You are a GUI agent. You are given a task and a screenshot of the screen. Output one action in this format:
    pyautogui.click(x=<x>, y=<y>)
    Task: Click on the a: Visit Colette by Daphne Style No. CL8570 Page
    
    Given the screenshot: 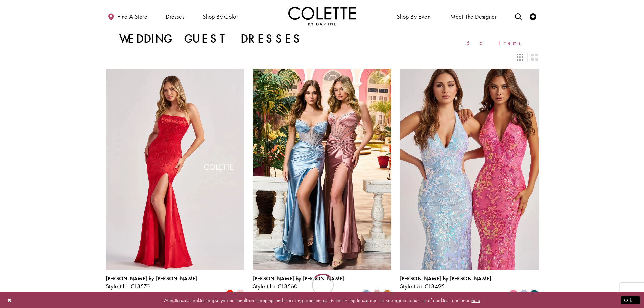 What is the action you would take?
    pyautogui.click(x=175, y=169)
    